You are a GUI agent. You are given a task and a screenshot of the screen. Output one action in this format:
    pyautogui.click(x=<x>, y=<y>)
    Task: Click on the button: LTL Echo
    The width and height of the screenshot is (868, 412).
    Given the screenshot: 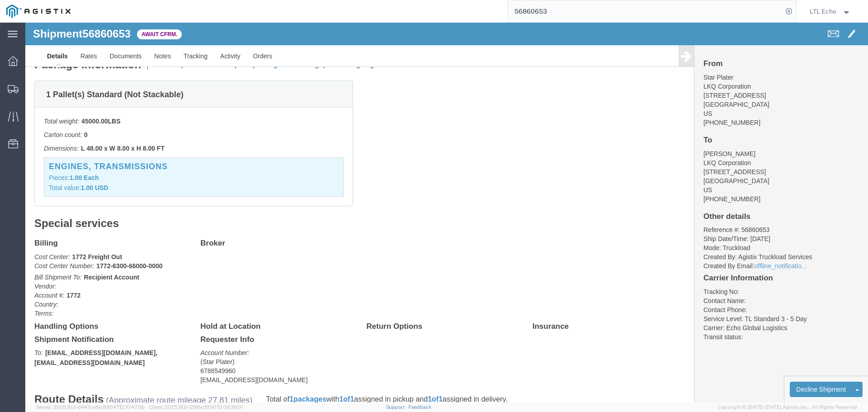 What is the action you would take?
    pyautogui.click(x=832, y=11)
    